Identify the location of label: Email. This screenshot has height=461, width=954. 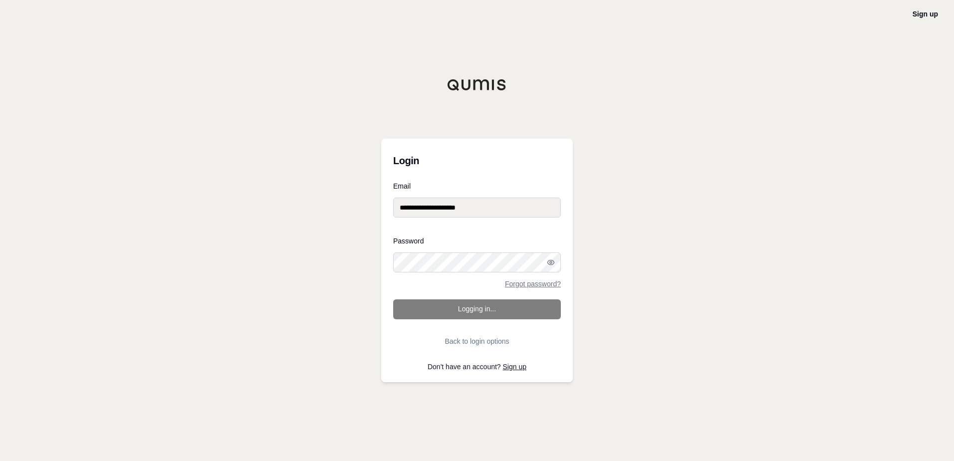
(477, 186).